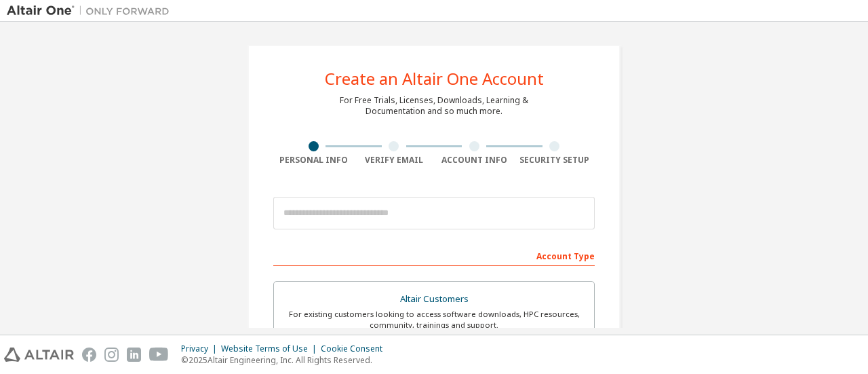 This screenshot has width=868, height=374. Describe the element at coordinates (555, 160) in the screenshot. I see `div: Security Setup` at that location.